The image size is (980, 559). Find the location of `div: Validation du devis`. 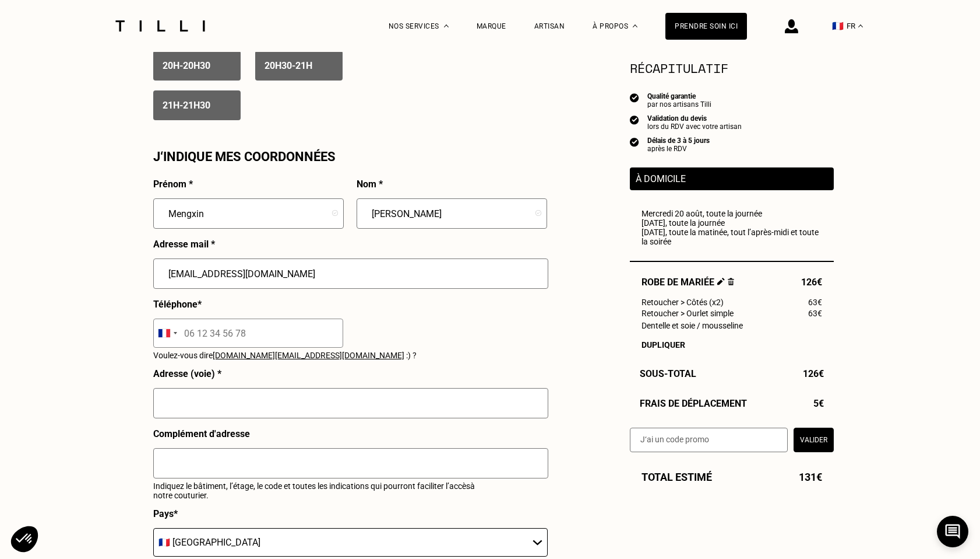

div: Validation du devis is located at coordinates (695, 119).